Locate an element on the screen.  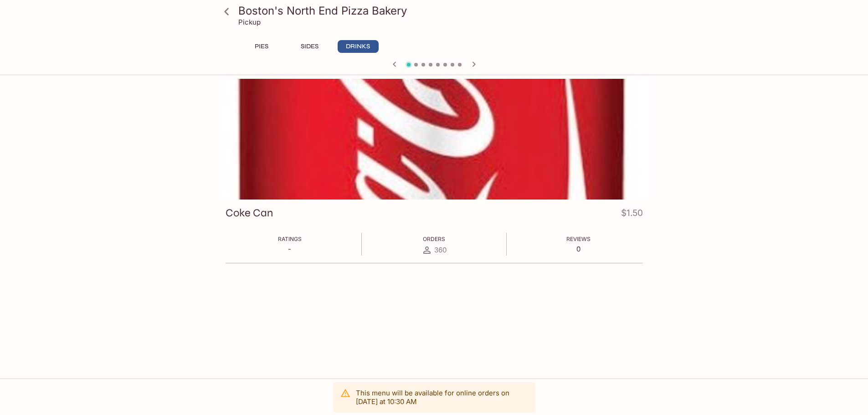
h3: Coke Can is located at coordinates (249, 212).